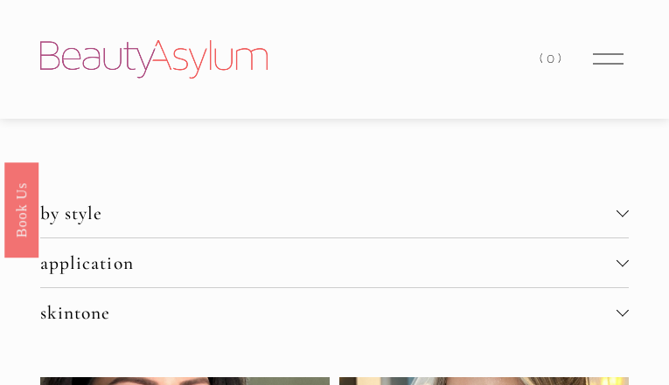  Describe the element at coordinates (21, 209) in the screenshot. I see `a: Book Us` at that location.